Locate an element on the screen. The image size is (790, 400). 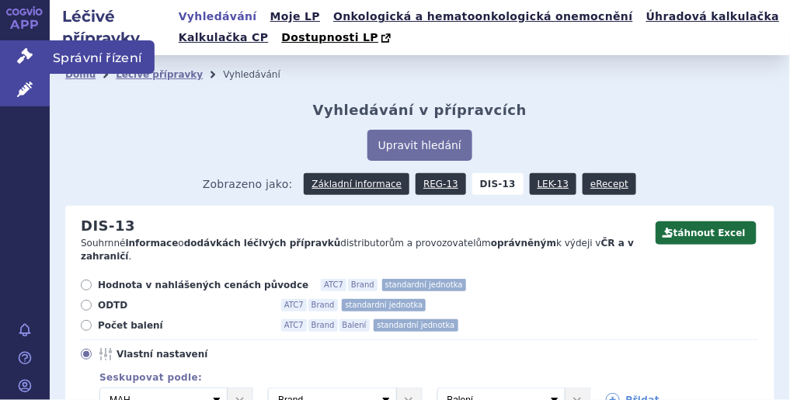
span: Dostupnosti LP is located at coordinates (330, 37).